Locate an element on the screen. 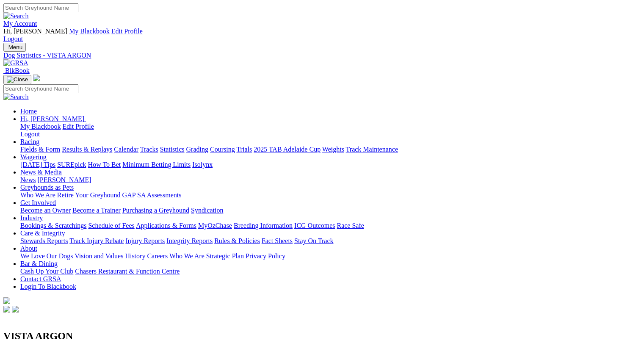 The width and height of the screenshot is (644, 343). div: News & Media is located at coordinates (330, 180).